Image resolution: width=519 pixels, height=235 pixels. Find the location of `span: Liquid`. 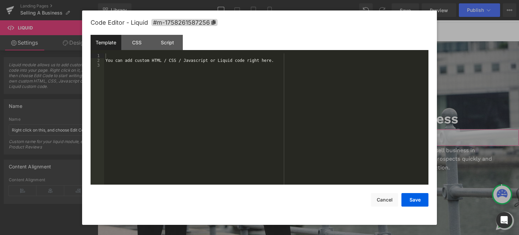

span: Liquid is located at coordinates (207, 114).